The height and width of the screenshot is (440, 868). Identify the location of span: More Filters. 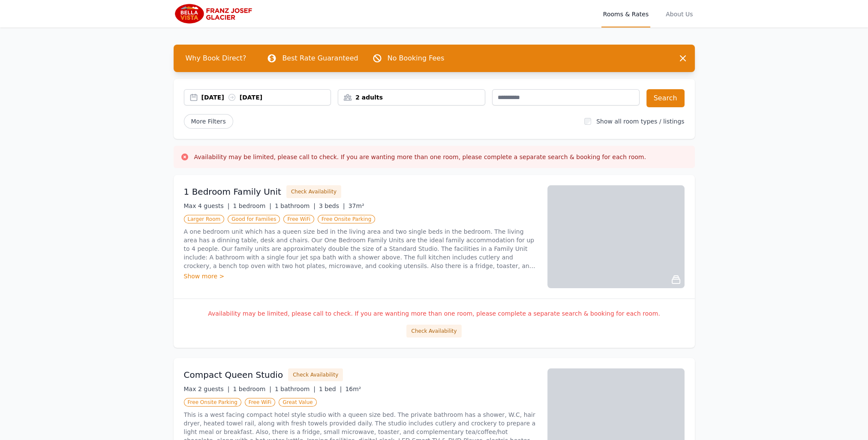
(208, 121).